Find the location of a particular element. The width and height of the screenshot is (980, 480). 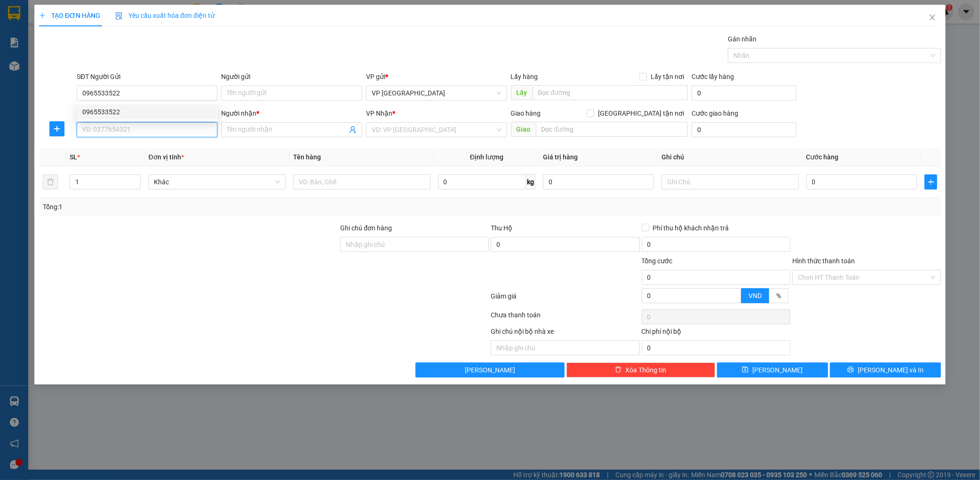

span: printer is located at coordinates (851, 370).